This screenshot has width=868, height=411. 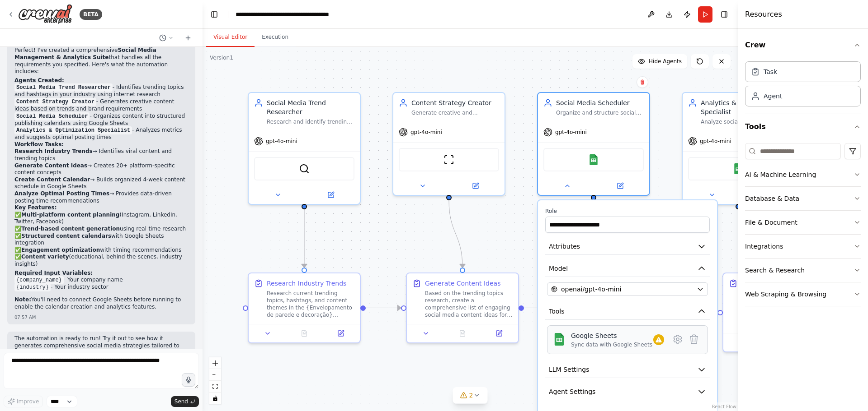 What do you see at coordinates (803, 227) in the screenshot?
I see `div: Tools` at bounding box center [803, 227].